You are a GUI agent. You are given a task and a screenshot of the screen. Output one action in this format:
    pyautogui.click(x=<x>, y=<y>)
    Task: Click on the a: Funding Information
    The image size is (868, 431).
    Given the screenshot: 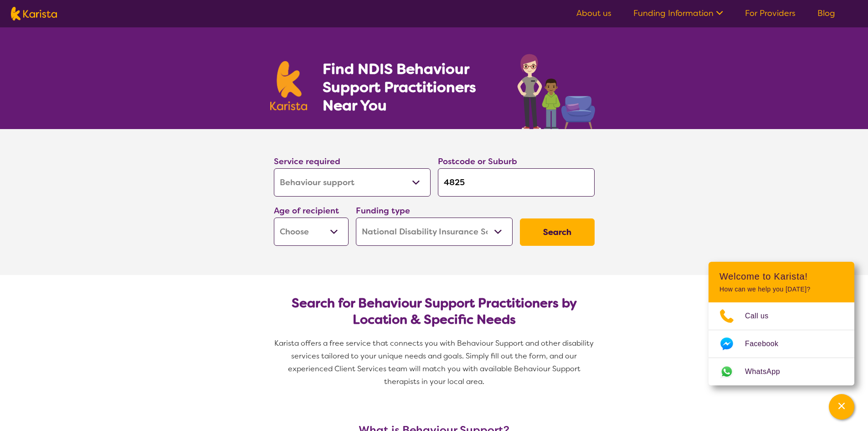 What is the action you would take?
    pyautogui.click(x=678, y=14)
    